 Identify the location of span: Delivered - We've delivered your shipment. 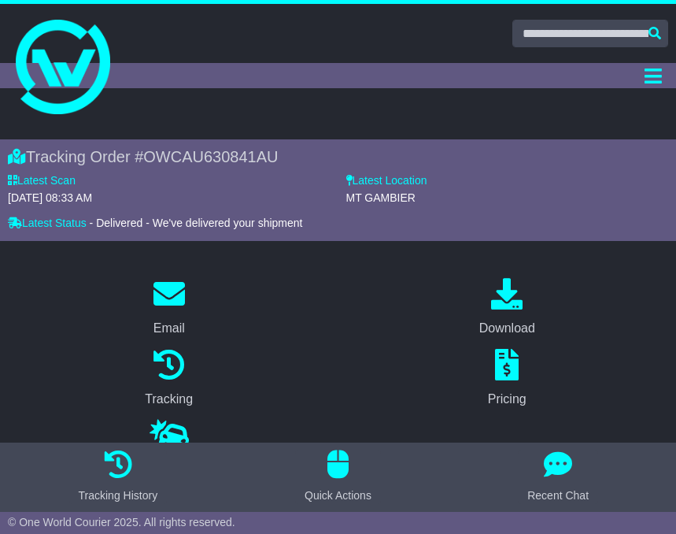
(199, 223).